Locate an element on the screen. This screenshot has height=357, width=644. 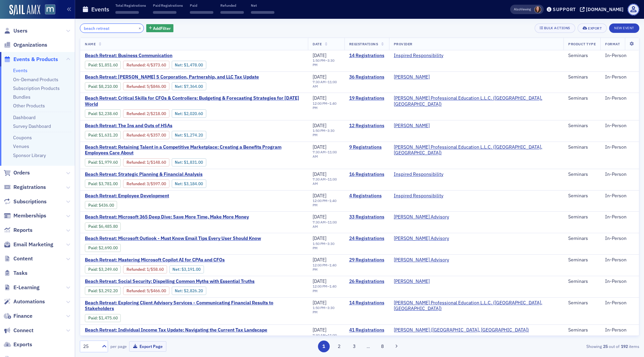
a: Beach Retreat: Social Security: Dispelling Common Myths with Essential Truths is located at coordinates (174, 281).